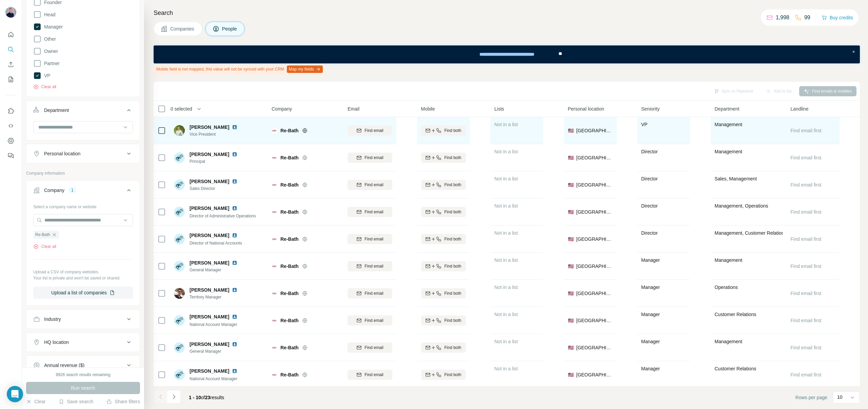 This screenshot has width=868, height=409. What do you see at coordinates (83, 319) in the screenshot?
I see `button: Industry` at bounding box center [83, 319].